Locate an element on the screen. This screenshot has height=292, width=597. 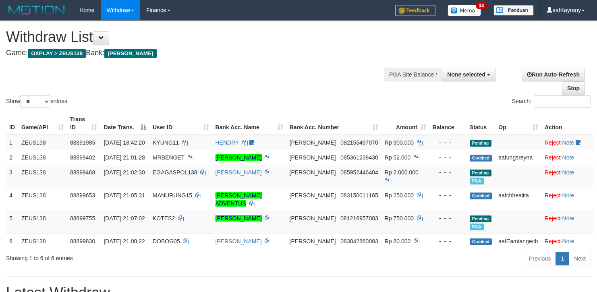
img: Button%20Memo.svg is located at coordinates (464, 10).